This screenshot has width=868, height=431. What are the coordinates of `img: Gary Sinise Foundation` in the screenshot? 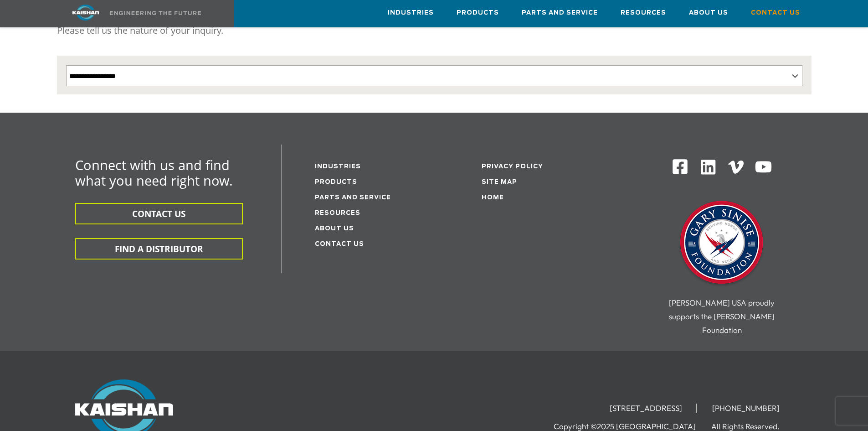 It's located at (722, 243).